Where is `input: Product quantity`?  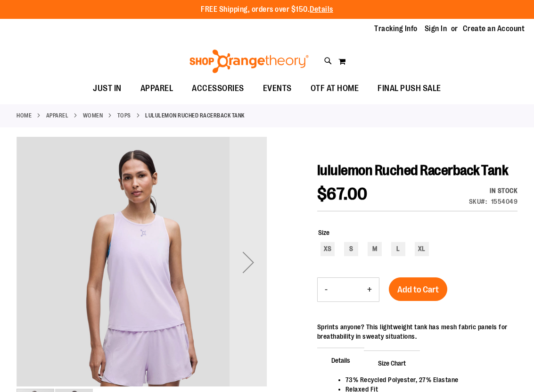
input: Product quantity is located at coordinates (348, 290).